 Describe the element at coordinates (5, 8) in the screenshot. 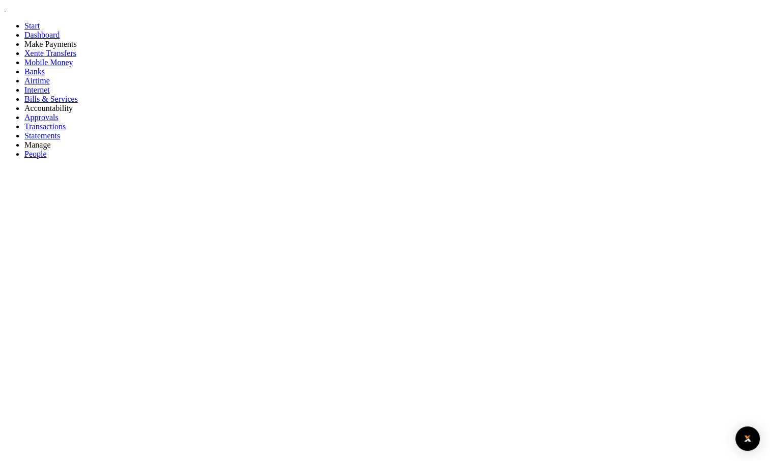

I see `a: logo-small logo-large logo-large` at that location.